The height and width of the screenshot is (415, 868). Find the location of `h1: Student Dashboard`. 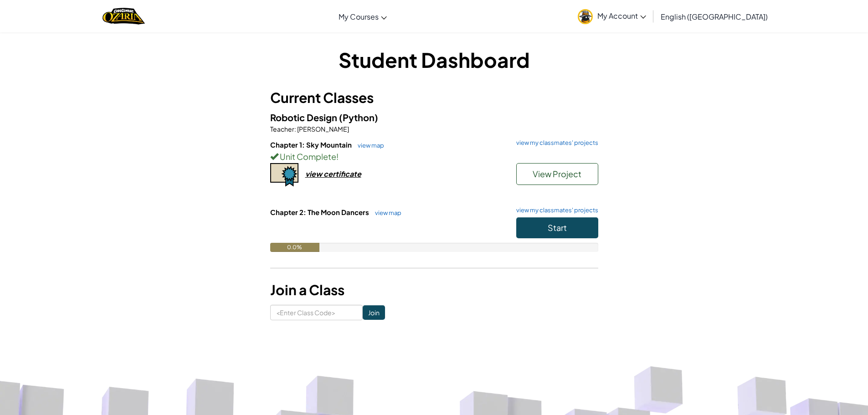

h1: Student Dashboard is located at coordinates (434, 60).